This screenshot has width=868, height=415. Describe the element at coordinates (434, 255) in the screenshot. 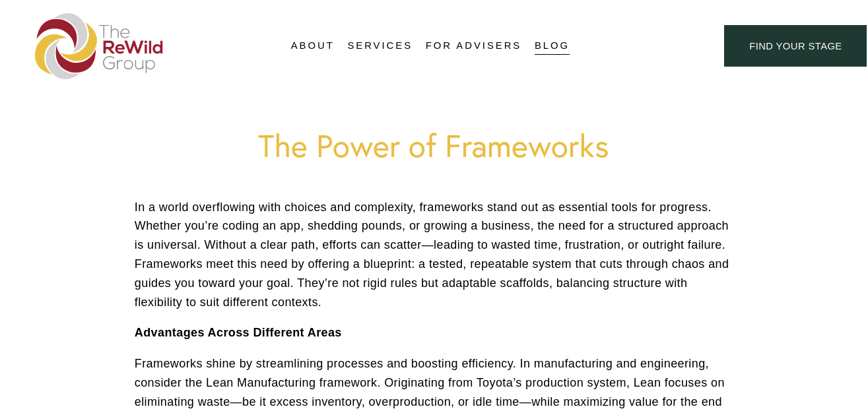

I see `p: In a world overflowing with choices and complexity, frameworks stand out as essential tools for p...` at that location.